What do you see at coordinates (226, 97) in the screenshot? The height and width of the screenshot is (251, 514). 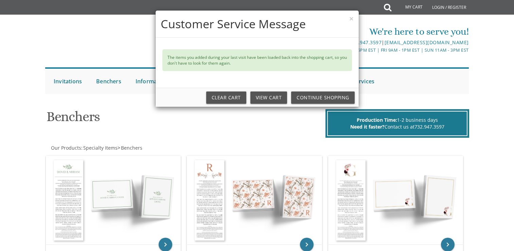 I see `a: Clear Cart` at bounding box center [226, 97].